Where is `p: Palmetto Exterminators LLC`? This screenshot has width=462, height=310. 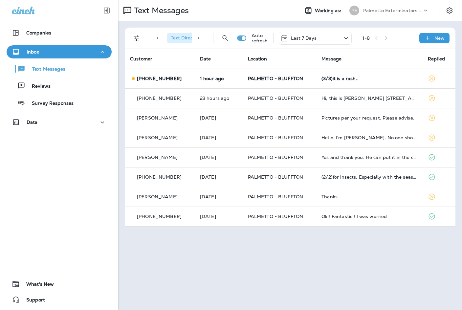 p: Palmetto Exterminators LLC is located at coordinates (393, 11).